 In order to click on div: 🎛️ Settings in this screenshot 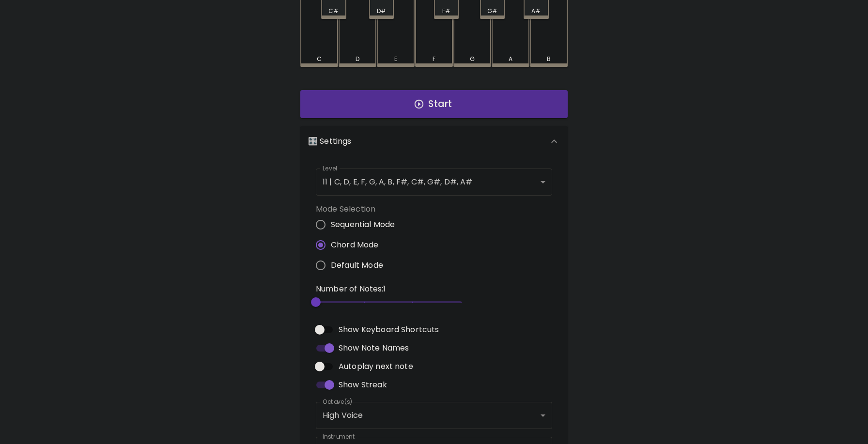, I will do `click(434, 141)`.